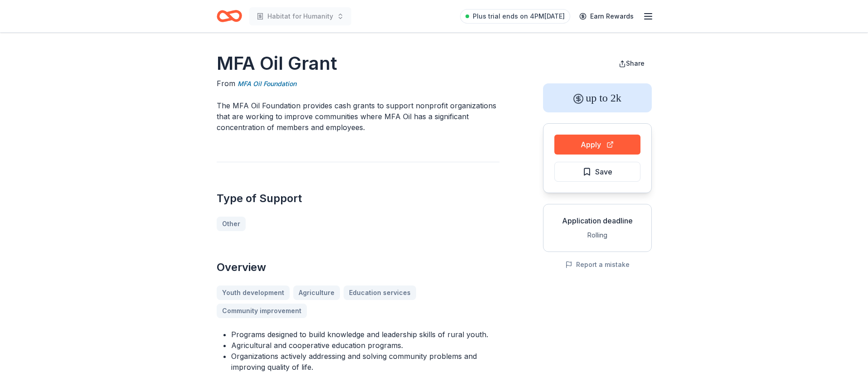 The image size is (868, 387). Describe the element at coordinates (358, 116) in the screenshot. I see `p: The MFA Oil Foundation provides cash grants to support nonprofit organizations that are working t...` at that location.